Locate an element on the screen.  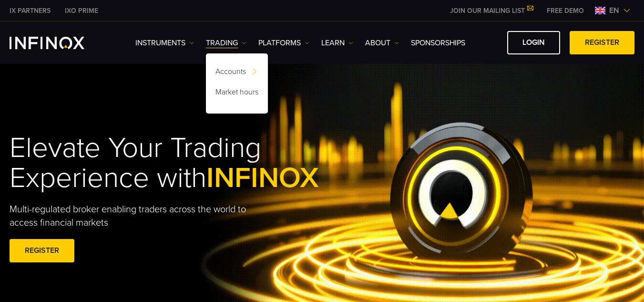
span: en is located at coordinates (614, 11).